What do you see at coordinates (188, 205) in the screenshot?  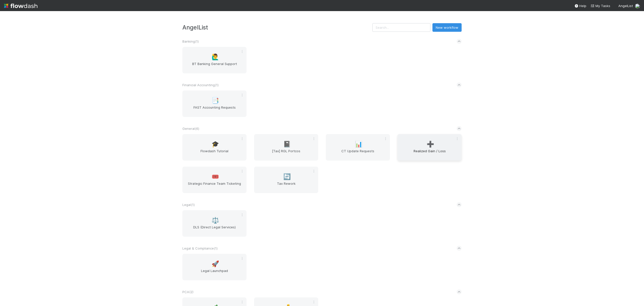 I see `span: Legal ( 1 )` at bounding box center [188, 205].